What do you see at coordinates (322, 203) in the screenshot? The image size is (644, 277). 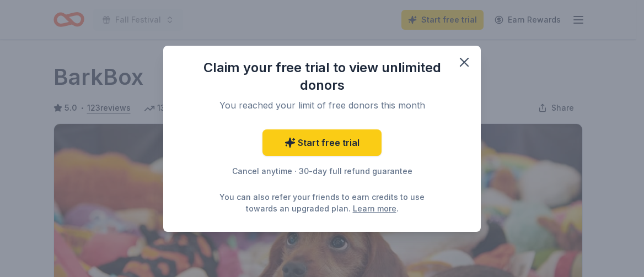 I see `div: You can also refer your friends to earn credits to use towards an upgraded plan. .` at bounding box center [322, 203].